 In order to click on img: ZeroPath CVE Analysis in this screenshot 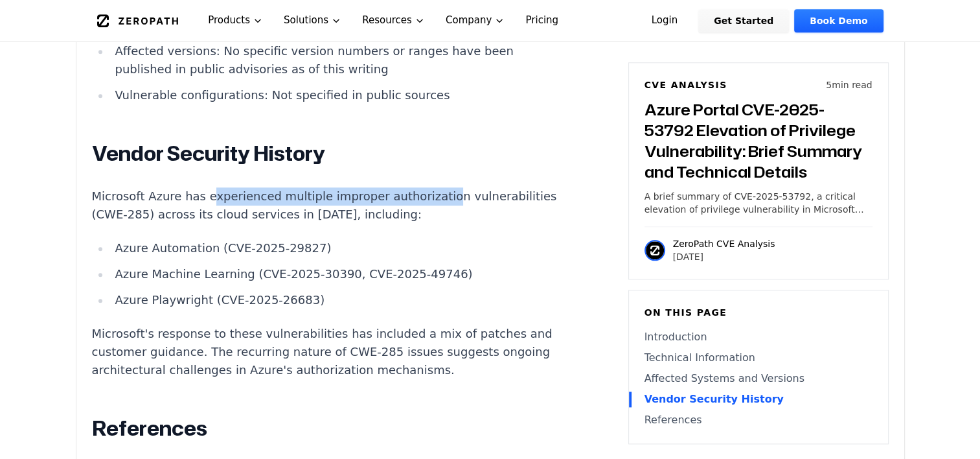, I will do `click(655, 250)`.